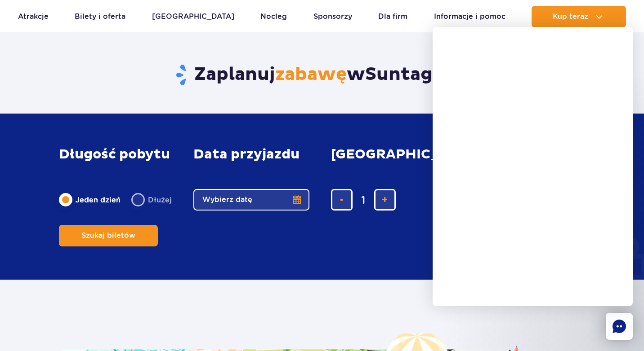 The width and height of the screenshot is (644, 351). What do you see at coordinates (342, 200) in the screenshot?
I see `button: usuń bilet` at bounding box center [342, 200].